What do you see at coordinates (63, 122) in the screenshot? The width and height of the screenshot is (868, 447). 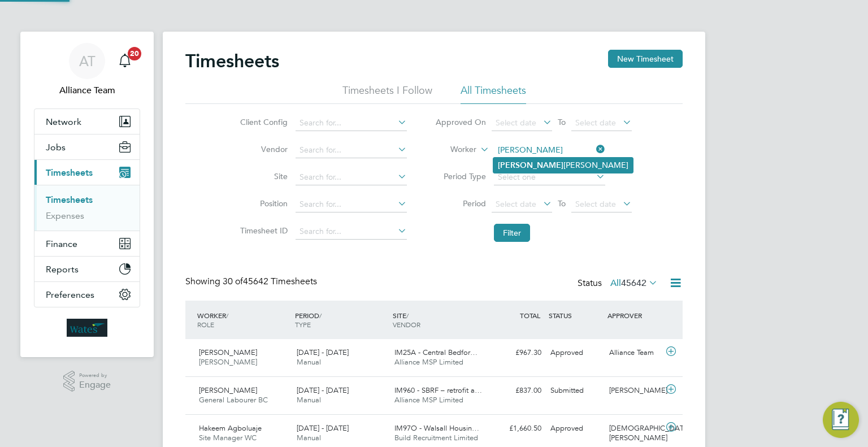 I see `span: Network` at bounding box center [63, 122].